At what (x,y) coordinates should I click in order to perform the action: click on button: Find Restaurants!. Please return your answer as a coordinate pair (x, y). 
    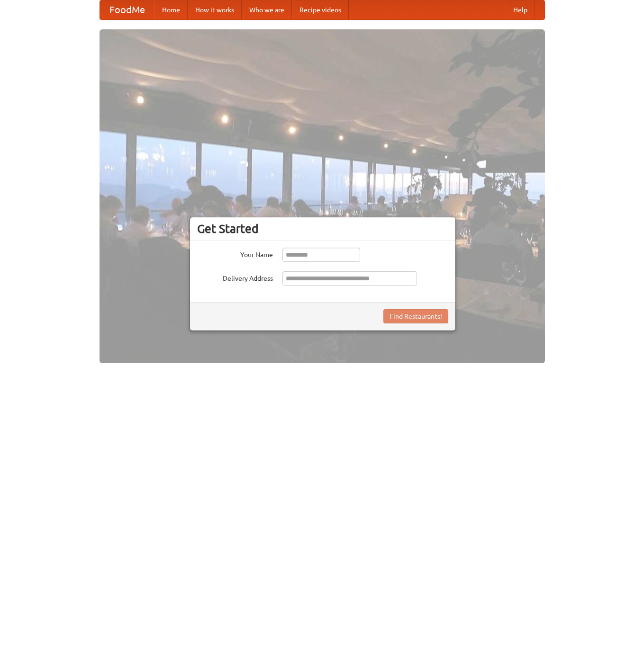
    Looking at the image, I should click on (415, 316).